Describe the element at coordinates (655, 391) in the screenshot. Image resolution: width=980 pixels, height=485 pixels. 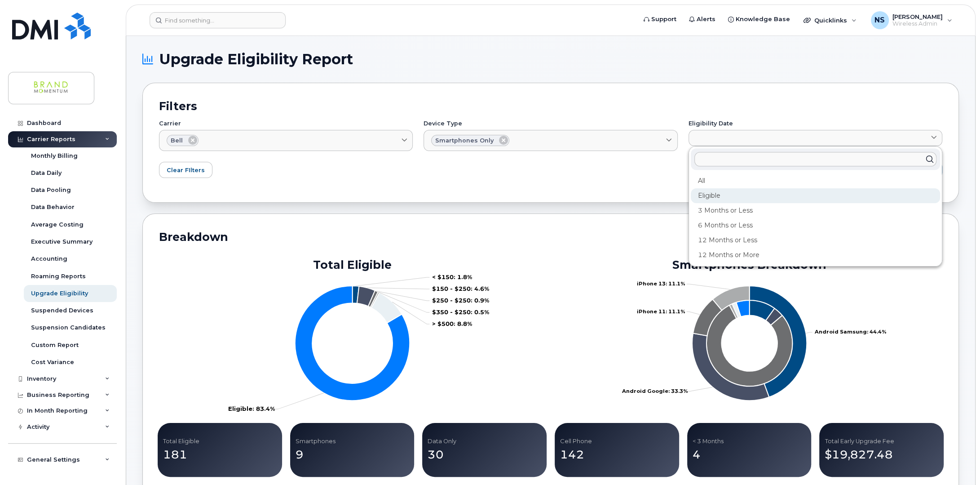
I see `g: Android Google: 33.3%` at that location.